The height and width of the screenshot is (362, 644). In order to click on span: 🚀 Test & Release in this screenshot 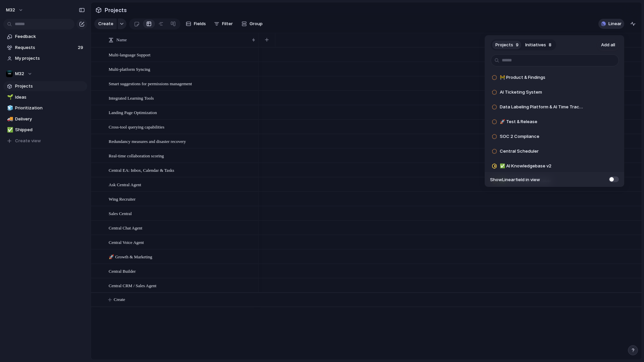, I will do `click(519, 122)`.